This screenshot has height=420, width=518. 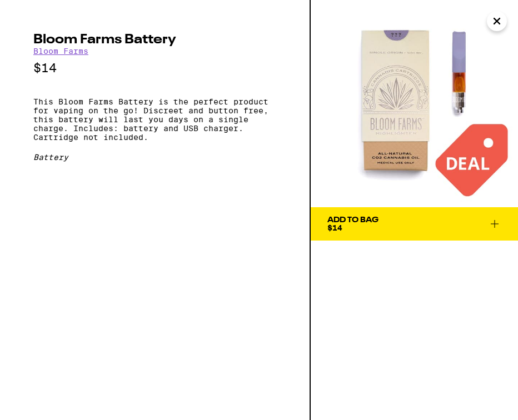 What do you see at coordinates (334, 228) in the screenshot?
I see `span: $14` at bounding box center [334, 228].